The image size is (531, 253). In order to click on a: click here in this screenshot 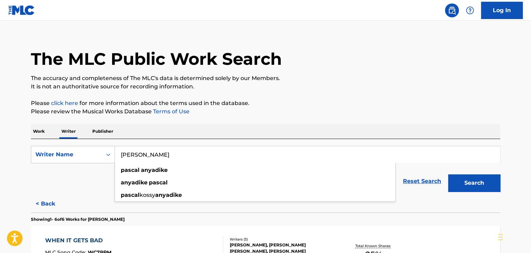, I will do `click(65, 103)`.